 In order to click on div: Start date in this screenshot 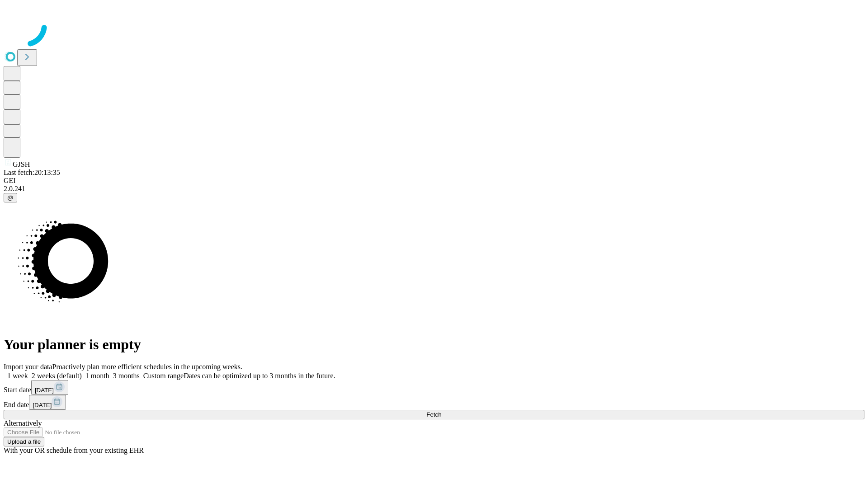, I will do `click(434, 387)`.